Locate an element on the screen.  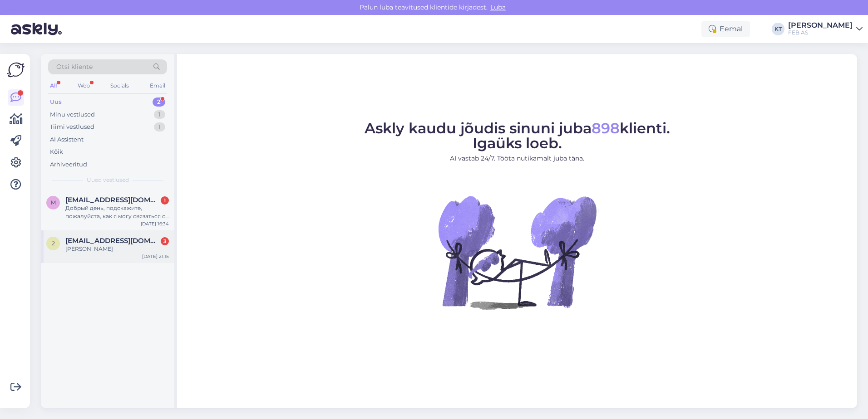
div: Kõik is located at coordinates (56, 152).